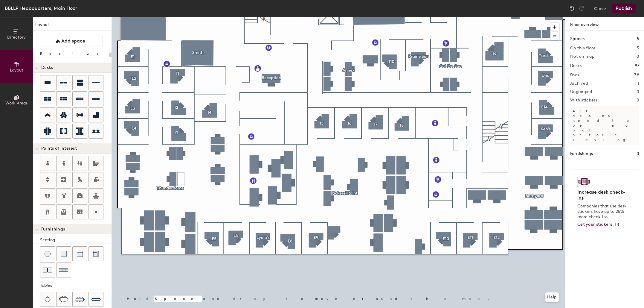  What do you see at coordinates (575, 75) in the screenshot?
I see `h2: Pods` at bounding box center [575, 75].